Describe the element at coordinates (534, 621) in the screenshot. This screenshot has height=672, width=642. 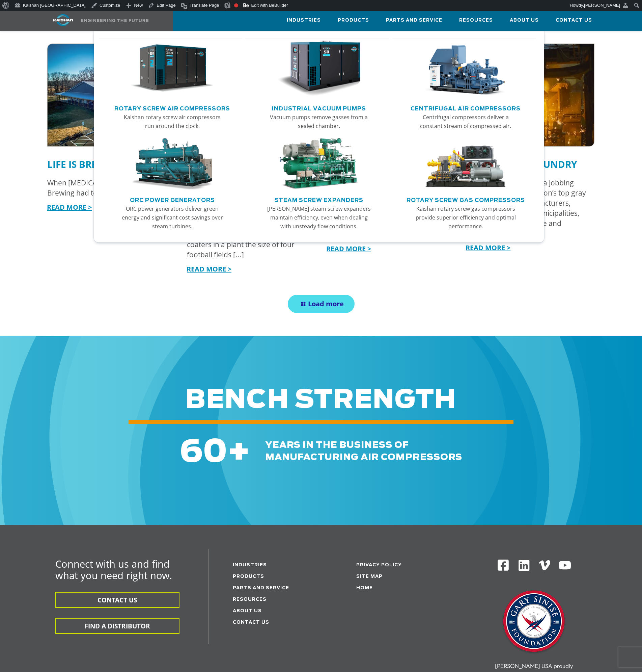
I see `img: Gary Sinise Foundation` at that location.